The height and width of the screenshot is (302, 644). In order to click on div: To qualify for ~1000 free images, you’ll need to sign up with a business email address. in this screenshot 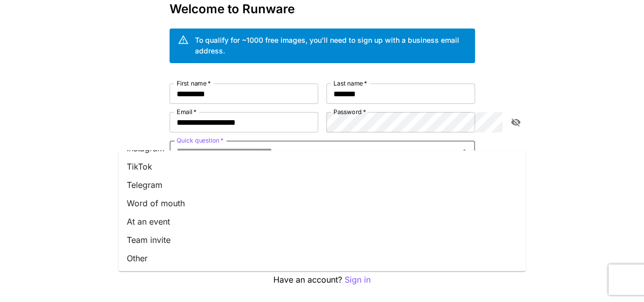, I will do `click(331, 45)`.